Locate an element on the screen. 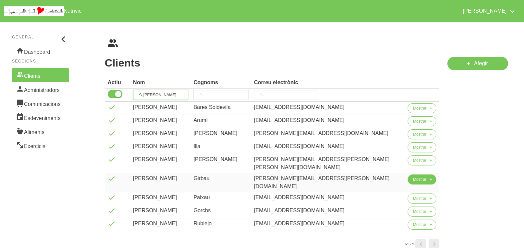 The height and width of the screenshot is (248, 524). nav: breadcrumbs is located at coordinates (306, 43).